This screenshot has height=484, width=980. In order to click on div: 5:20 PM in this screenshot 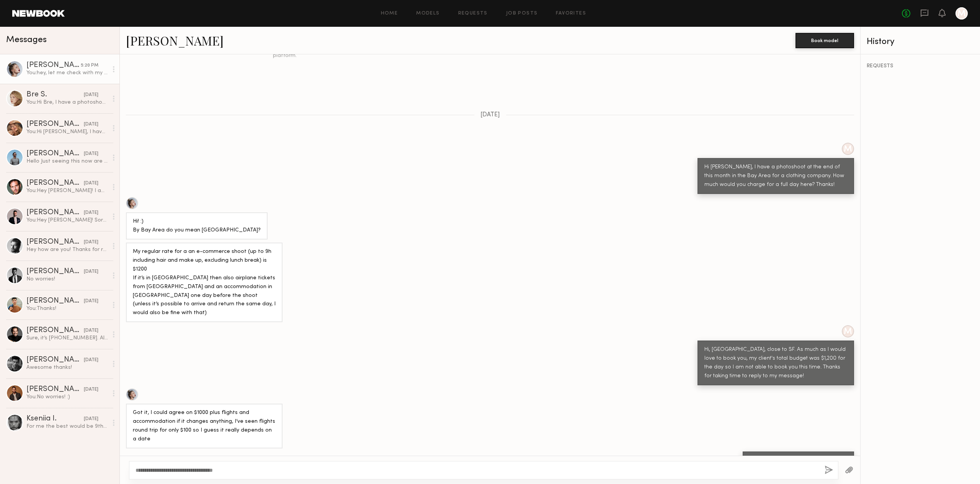, I will do `click(89, 66)`.